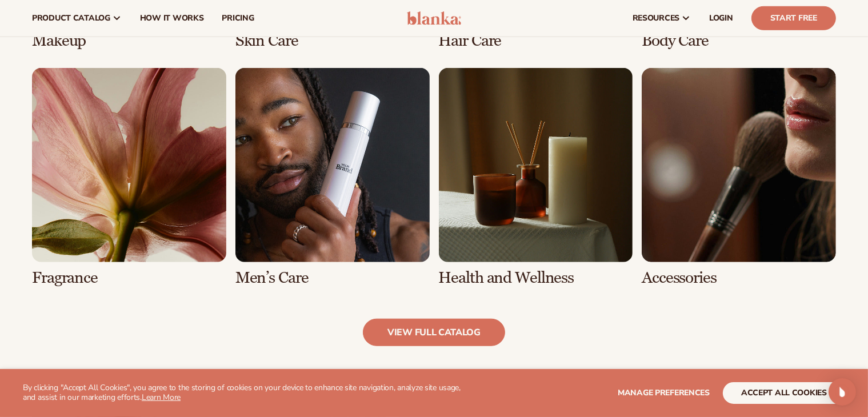 Image resolution: width=868 pixels, height=417 pixels. Describe the element at coordinates (434, 332) in the screenshot. I see `a: view full catalog` at that location.